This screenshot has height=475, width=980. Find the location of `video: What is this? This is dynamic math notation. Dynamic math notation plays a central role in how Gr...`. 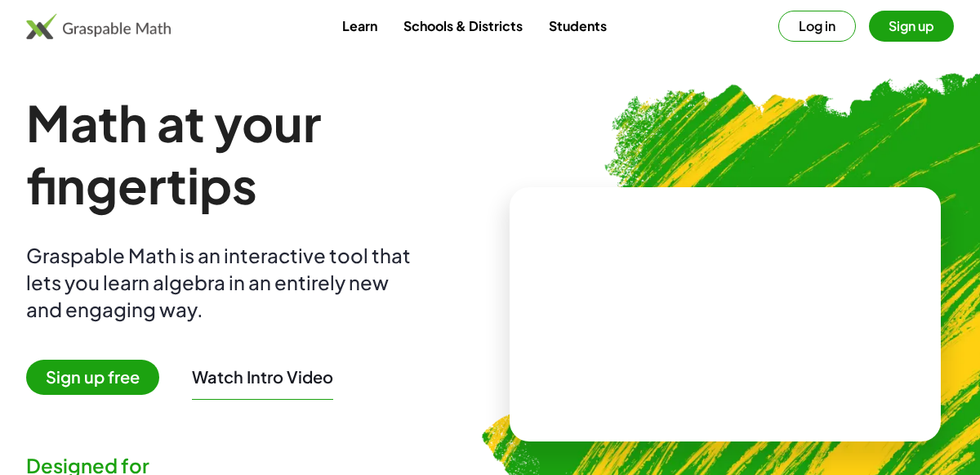

video: What is this? This is dynamic math notation. Dynamic math notation plays a central role in how Gr... is located at coordinates (725, 314).